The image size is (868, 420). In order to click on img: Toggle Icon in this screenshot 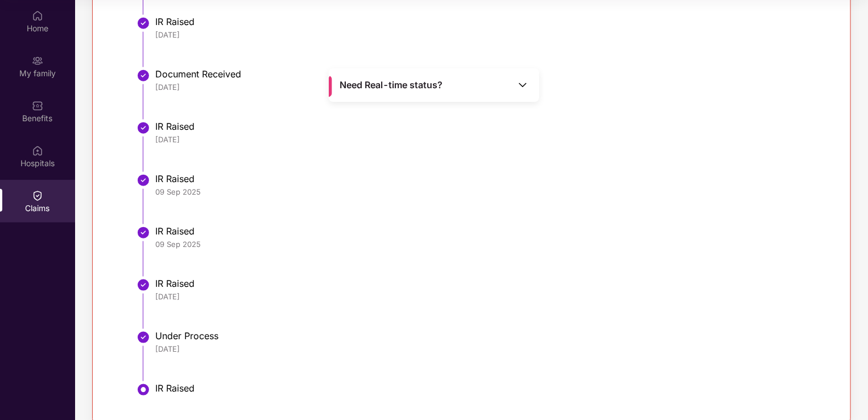, I will do `click(523, 85)`.